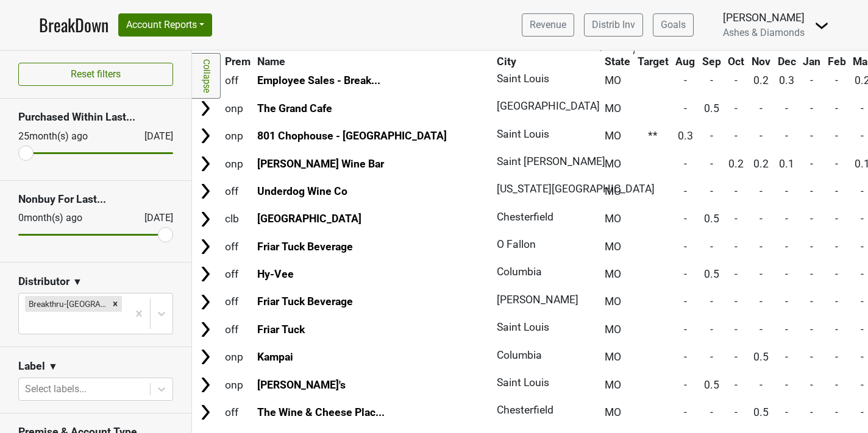 This screenshot has height=433, width=868. Describe the element at coordinates (786, 81) in the screenshot. I see `span: 0.3` at that location.